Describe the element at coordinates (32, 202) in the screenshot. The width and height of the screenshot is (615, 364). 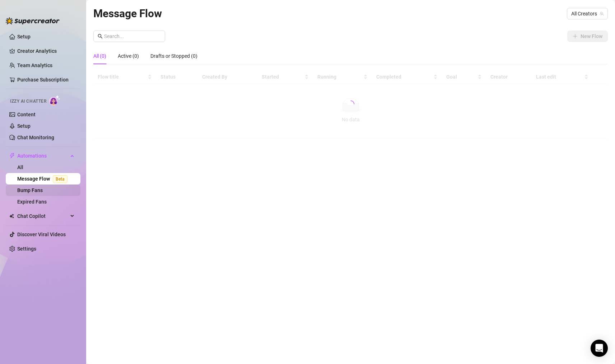
I see `a: Expired Fans` at that location.